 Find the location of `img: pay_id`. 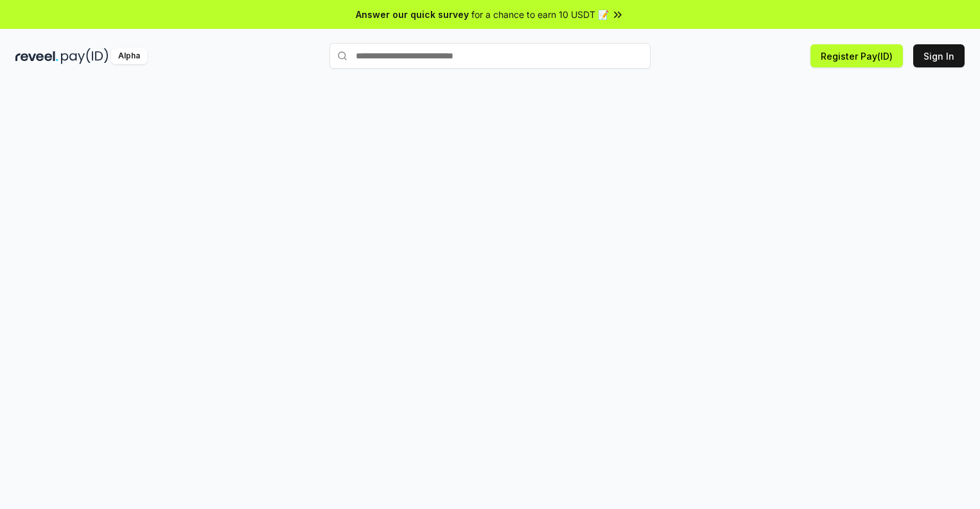

img: pay_id is located at coordinates (84, 56).